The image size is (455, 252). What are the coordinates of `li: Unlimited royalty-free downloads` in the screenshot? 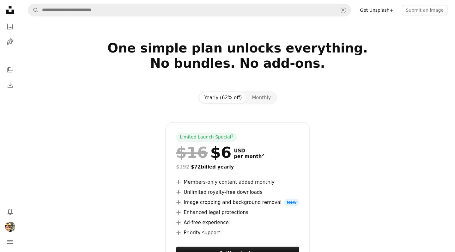 It's located at (237, 192).